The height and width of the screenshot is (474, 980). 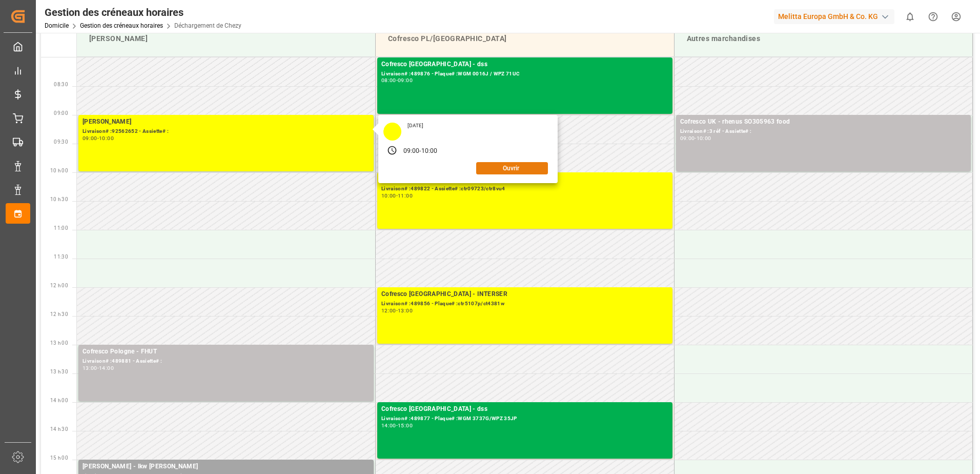 What do you see at coordinates (823, 122) in the screenshot?
I see `div: Cofresco UK - rhenus SO305963 food` at bounding box center [823, 122].